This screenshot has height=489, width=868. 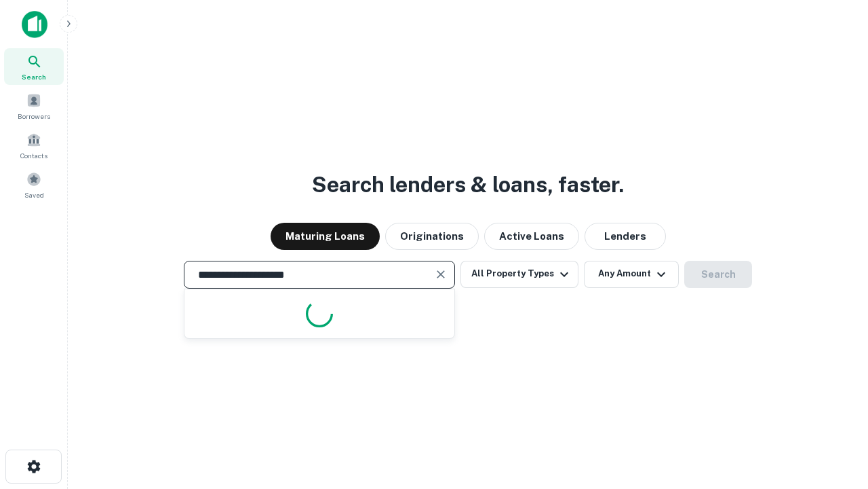 What do you see at coordinates (34, 106) in the screenshot?
I see `a: Borrowers` at bounding box center [34, 106].